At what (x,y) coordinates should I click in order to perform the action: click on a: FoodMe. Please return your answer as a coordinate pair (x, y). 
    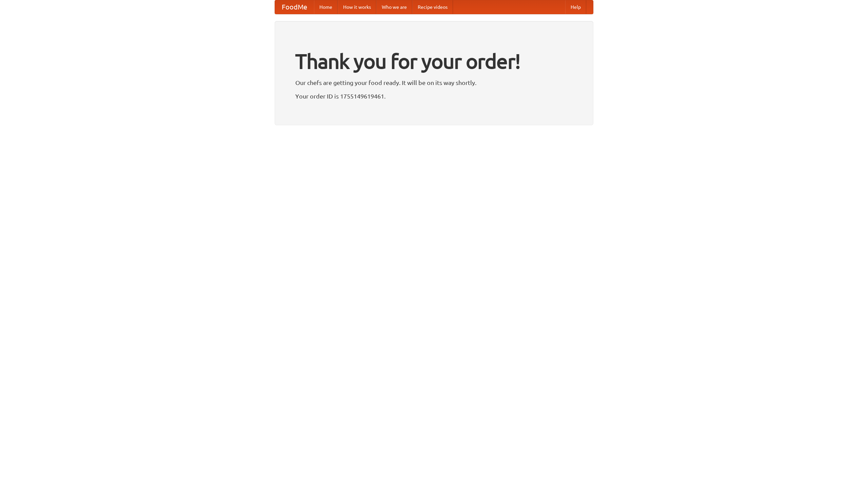
    Looking at the image, I should click on (295, 7).